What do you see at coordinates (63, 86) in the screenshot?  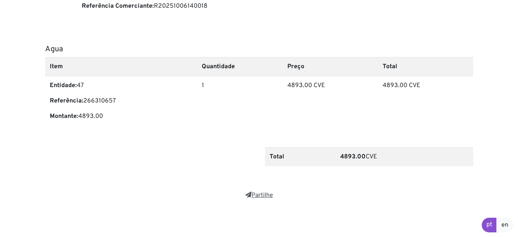 I see `b: Entidade:` at bounding box center [63, 86].